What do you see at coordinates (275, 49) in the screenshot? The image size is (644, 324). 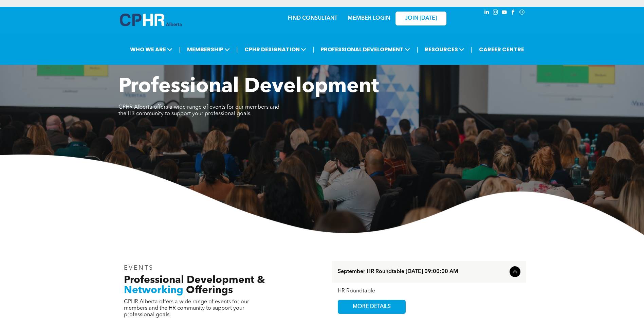 I see `span: CPHR DESIGNATION` at bounding box center [275, 49].